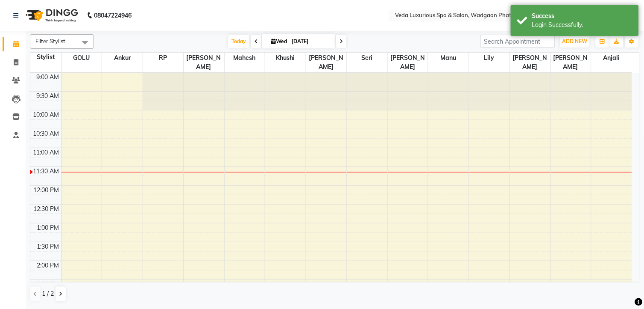 This screenshot has height=309, width=644. What do you see at coordinates (46, 152) in the screenshot?
I see `div: 11:00 AM` at bounding box center [46, 152].